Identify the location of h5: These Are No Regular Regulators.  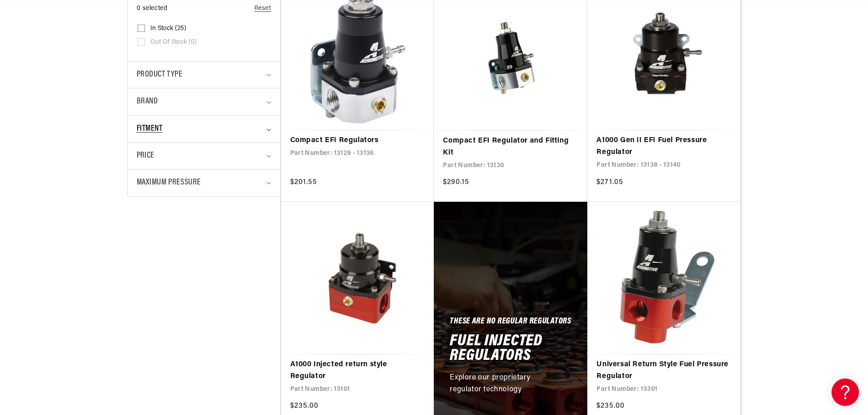
(510, 322).